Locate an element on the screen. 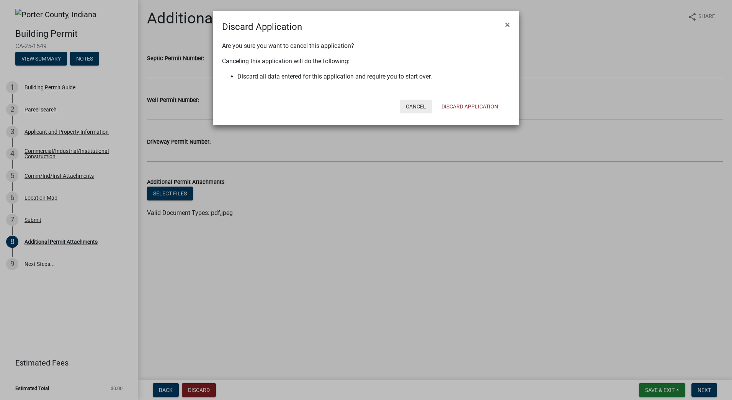  h4: Discard Application is located at coordinates (262, 27).